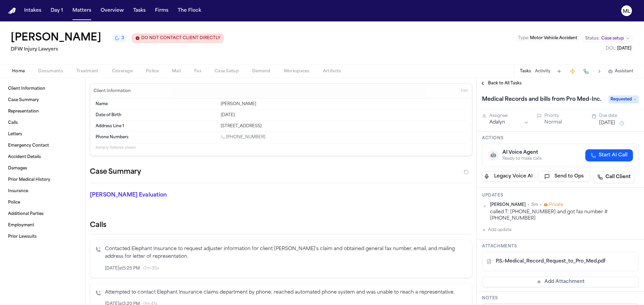  What do you see at coordinates (43, 146) in the screenshot?
I see `a: Emergency Contact` at bounding box center [43, 146].